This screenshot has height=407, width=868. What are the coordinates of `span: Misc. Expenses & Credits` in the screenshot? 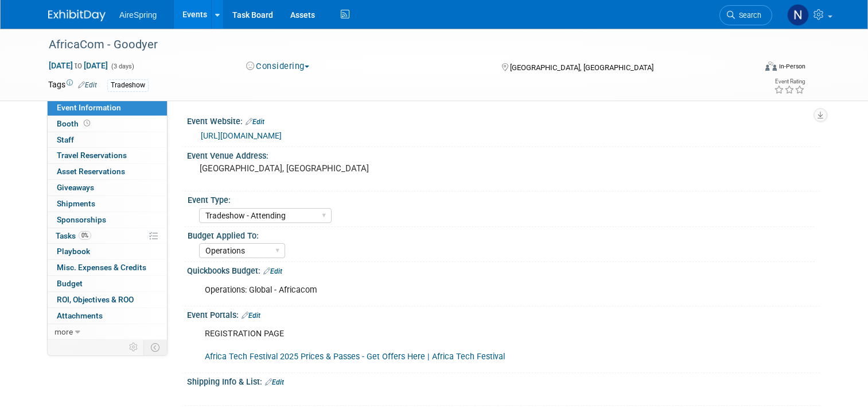 It's located at (102, 267).